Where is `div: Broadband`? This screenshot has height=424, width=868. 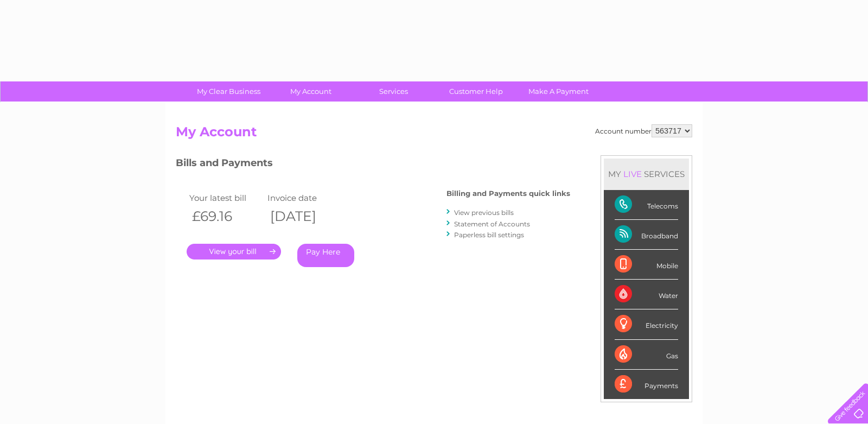
div: Broadband is located at coordinates (646, 234).